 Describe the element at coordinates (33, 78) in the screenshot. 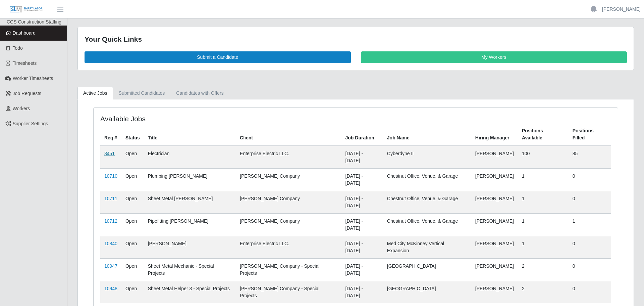

I see `span: Worker Timesheets` at that location.